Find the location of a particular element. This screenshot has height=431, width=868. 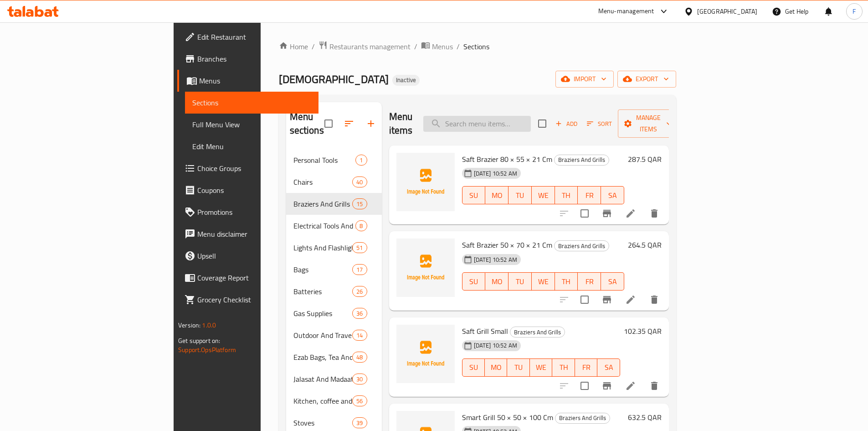

span: Sort is located at coordinates (600, 124).